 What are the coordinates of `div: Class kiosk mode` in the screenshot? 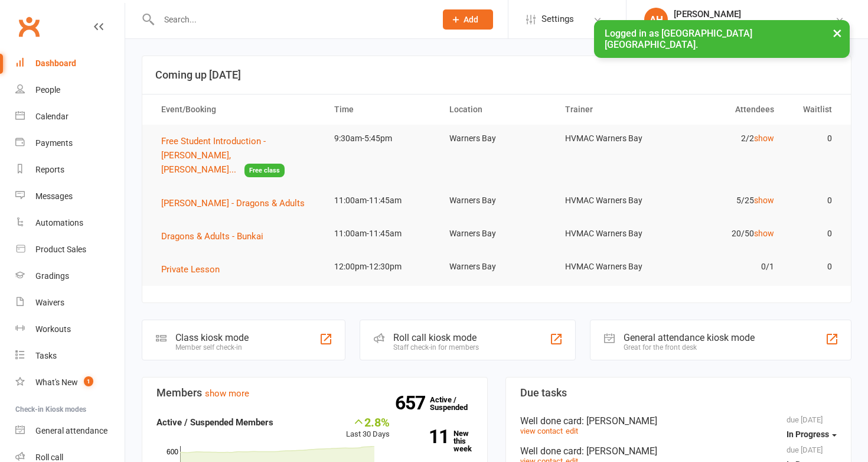 It's located at (212, 337).